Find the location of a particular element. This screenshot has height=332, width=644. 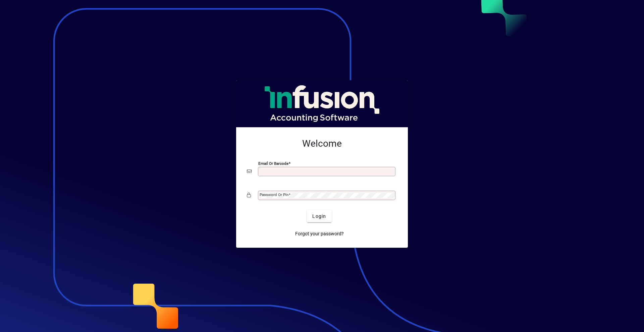

span: Login is located at coordinates (319, 216).